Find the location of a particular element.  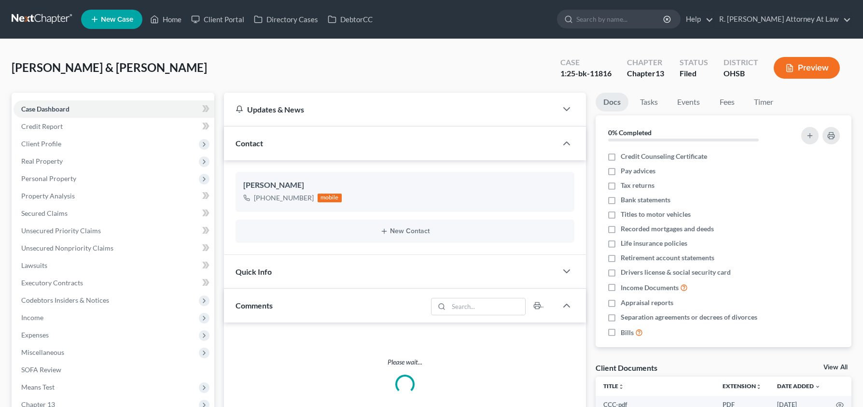

a: Fees is located at coordinates (727, 102).